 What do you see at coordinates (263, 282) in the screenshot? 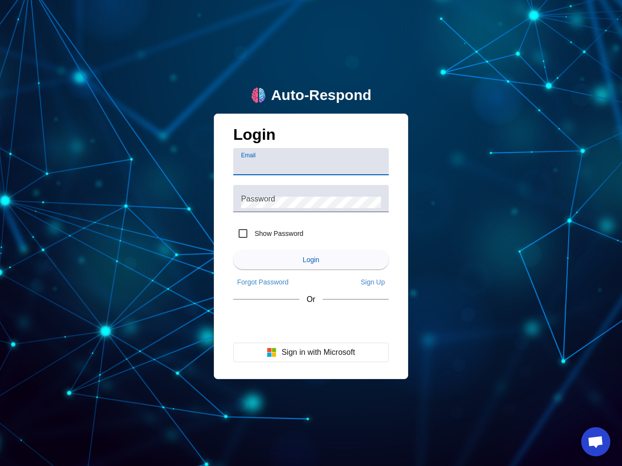
I see `span: Forgot Password` at bounding box center [263, 282].